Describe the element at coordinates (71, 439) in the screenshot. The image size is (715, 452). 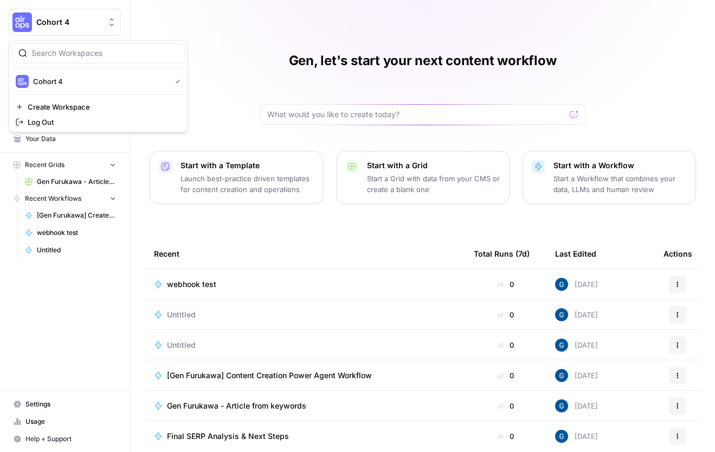
I see `span: Help + Support` at that location.